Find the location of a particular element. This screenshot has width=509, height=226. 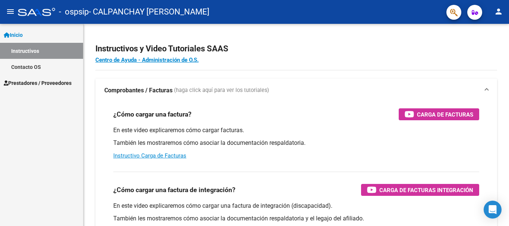

p: En este video explicaremos cómo cargar facturas. is located at coordinates (296, 130).